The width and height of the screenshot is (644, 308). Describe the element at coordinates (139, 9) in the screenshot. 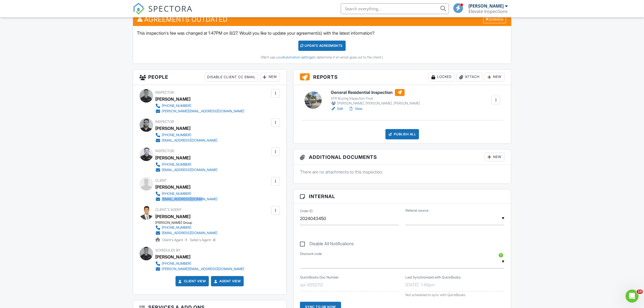

I see `img: The Best Home Inspection Software - Spectora` at that location.